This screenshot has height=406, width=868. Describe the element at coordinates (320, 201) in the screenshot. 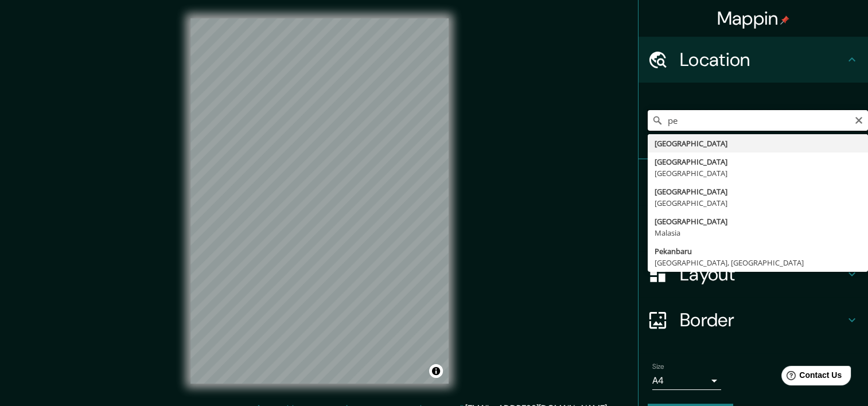

I see `canvas: Map` at that location.